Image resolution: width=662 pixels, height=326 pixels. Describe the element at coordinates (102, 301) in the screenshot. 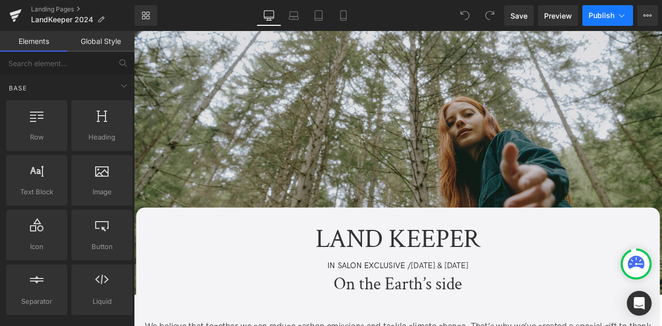

I see `span: Liquid` at that location.